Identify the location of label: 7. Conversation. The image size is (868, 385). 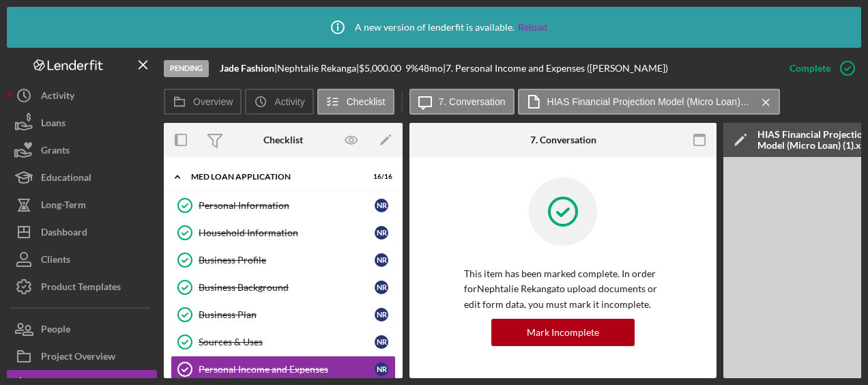
(472, 102).